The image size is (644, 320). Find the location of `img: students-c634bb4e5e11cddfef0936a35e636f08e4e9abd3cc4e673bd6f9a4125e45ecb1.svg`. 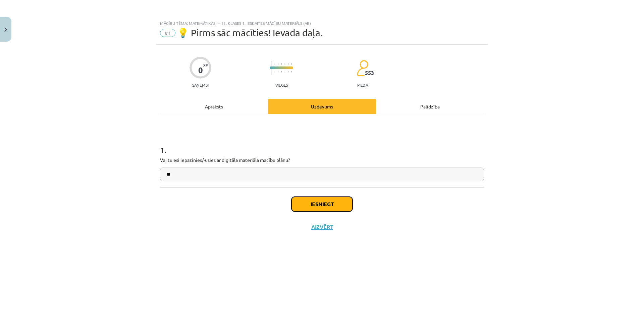

img: students-c634bb4e5e11cddfef0936a35e636f08e4e9abd3cc4e673bd6f9a4125e45ecb1.svg is located at coordinates (363, 68).